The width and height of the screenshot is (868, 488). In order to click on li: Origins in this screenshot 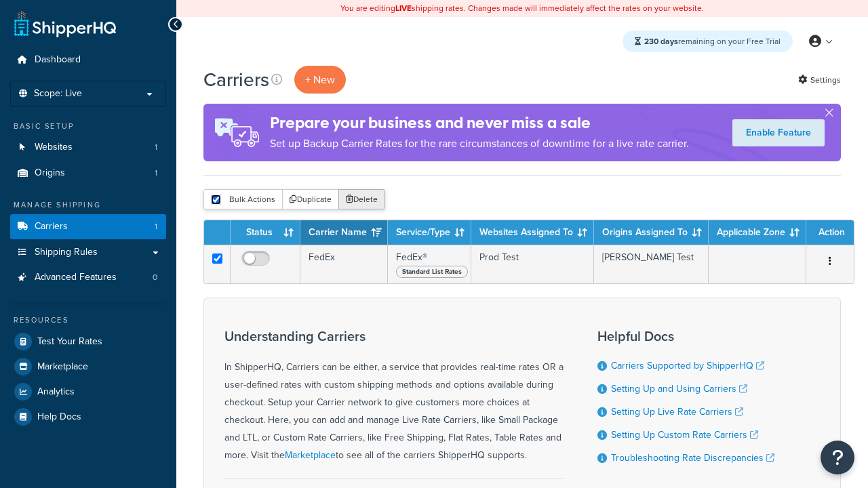, I will do `click(88, 173)`.